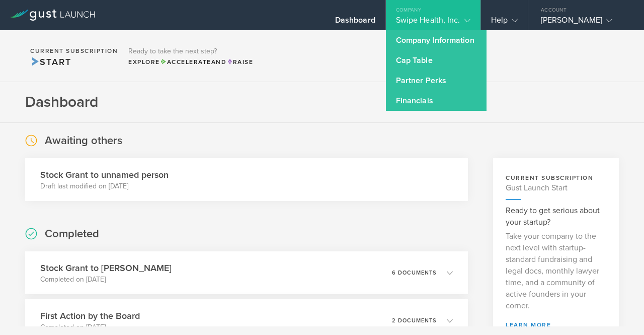  Describe the element at coordinates (83, 141) in the screenshot. I see `h2: Awaiting others` at that location.